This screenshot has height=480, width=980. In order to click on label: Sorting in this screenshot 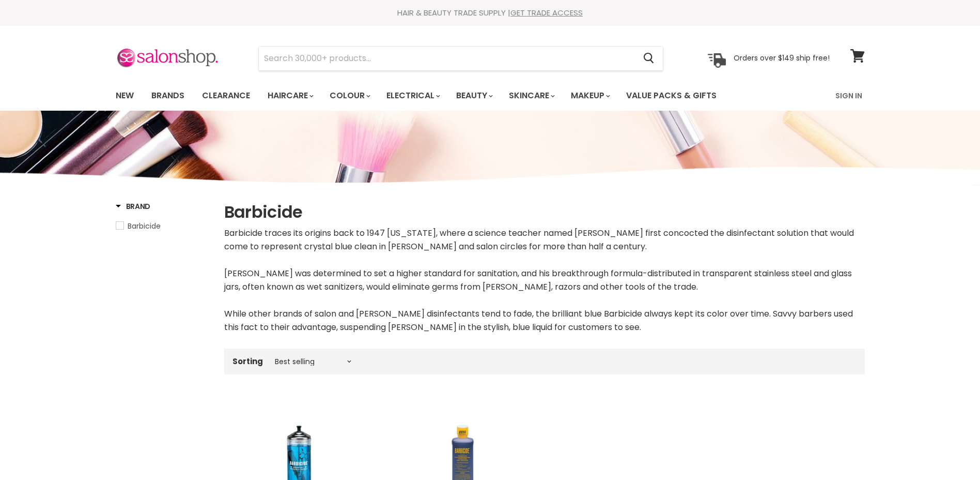, I will do `click(248, 361)`.